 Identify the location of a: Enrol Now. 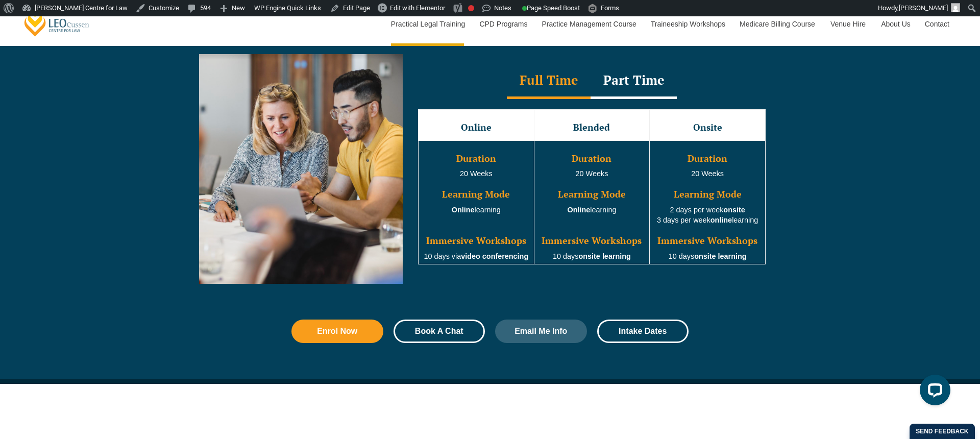
(337, 331).